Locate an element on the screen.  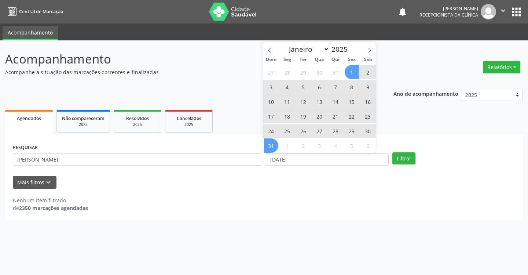
a: Central de Marcação is located at coordinates (34, 11).